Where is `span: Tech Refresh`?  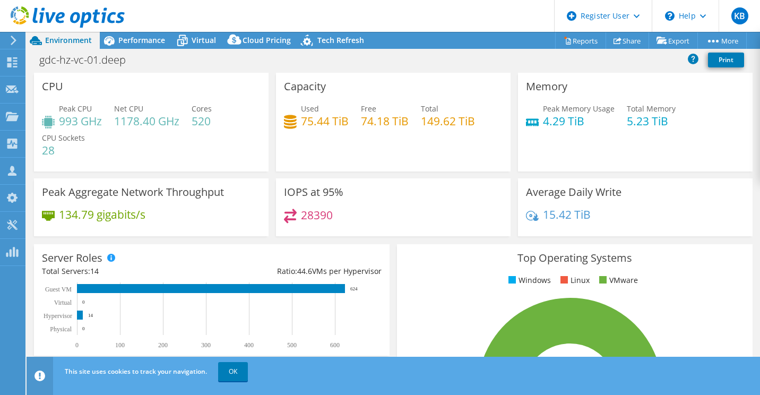 span: Tech Refresh is located at coordinates (341, 40).